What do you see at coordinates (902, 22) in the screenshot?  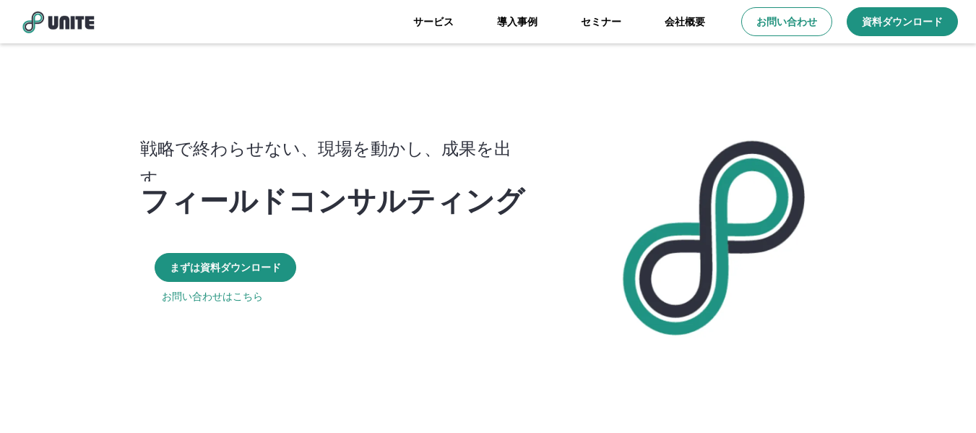 I see `p: 資料ダウンロード` at bounding box center [902, 22].